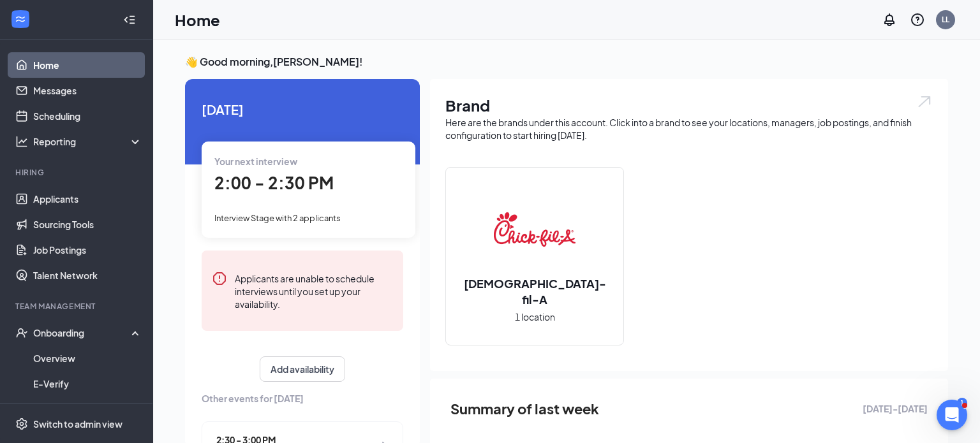 This screenshot has height=443, width=980. Describe the element at coordinates (87, 358) in the screenshot. I see `a: Overview` at that location.